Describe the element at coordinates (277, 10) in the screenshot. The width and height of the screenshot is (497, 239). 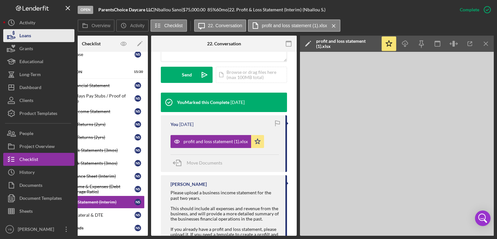
I see `div: | 22. Profit & Loss Statement (Interim) (Nballou S.)` at that location.